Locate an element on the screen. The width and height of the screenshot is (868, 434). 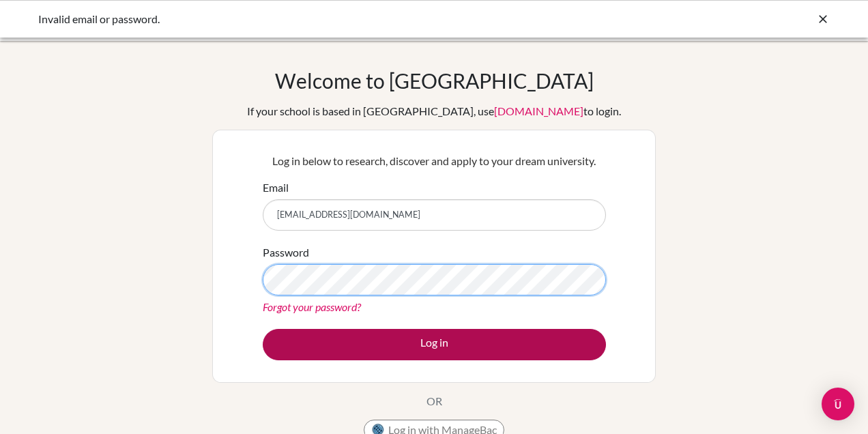
button: Log in is located at coordinates (434, 345).